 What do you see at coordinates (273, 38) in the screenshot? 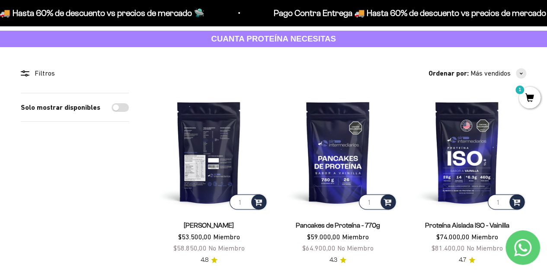
I see `strong: CUANTA PROTEÍNA NECESITAS` at bounding box center [273, 38].